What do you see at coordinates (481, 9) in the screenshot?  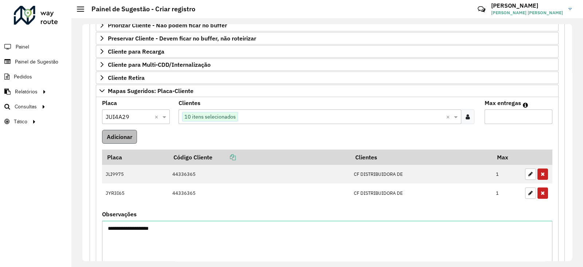 I see `a: Contato Rápido` at bounding box center [481, 9].